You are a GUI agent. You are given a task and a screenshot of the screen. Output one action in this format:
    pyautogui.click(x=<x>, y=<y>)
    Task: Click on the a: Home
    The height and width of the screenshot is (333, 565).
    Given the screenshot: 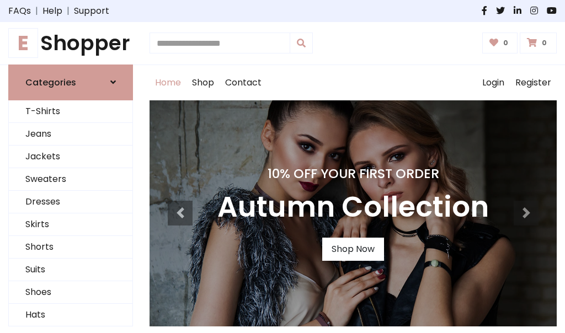 What is the action you would take?
    pyautogui.click(x=168, y=83)
    